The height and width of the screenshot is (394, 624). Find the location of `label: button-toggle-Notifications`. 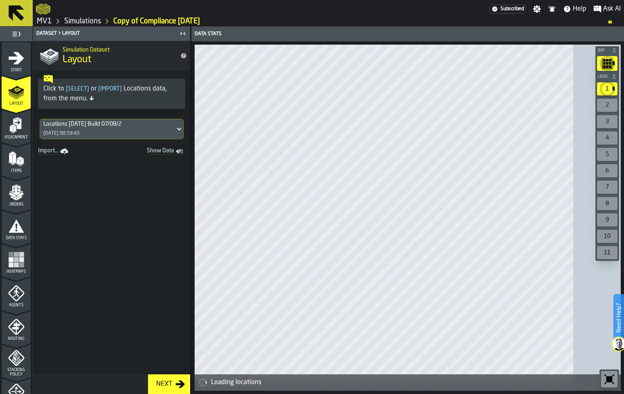

label: button-toggle-Notifications is located at coordinates (552, 9).